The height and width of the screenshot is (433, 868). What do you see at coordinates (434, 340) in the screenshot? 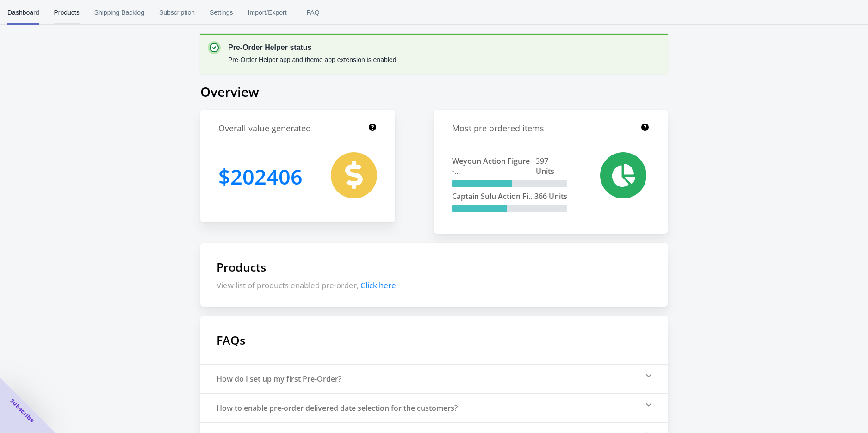
I see `h1: FAQs` at bounding box center [434, 340].